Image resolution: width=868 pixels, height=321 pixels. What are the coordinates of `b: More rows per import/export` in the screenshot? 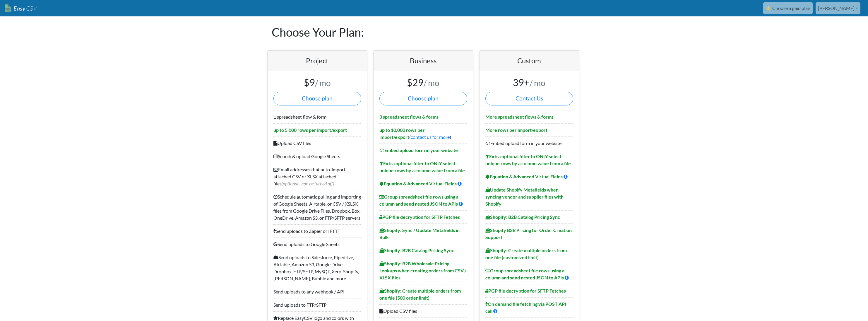 It's located at (517, 130).